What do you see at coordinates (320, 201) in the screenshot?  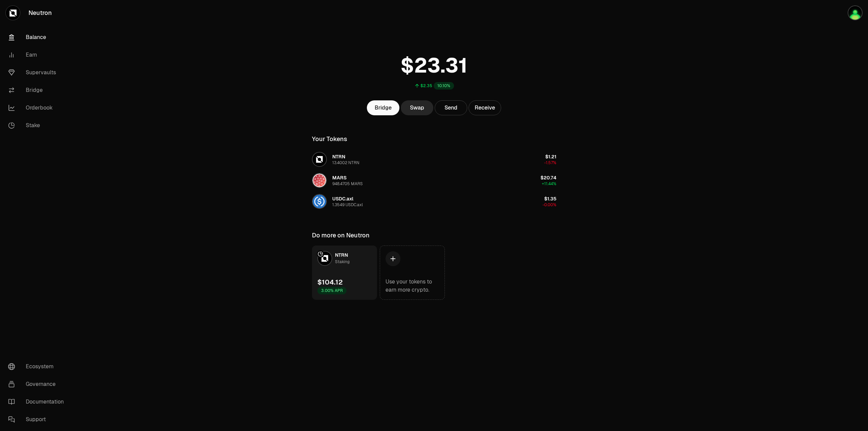 I see `img: USDC.axl Logo` at bounding box center [320, 201].